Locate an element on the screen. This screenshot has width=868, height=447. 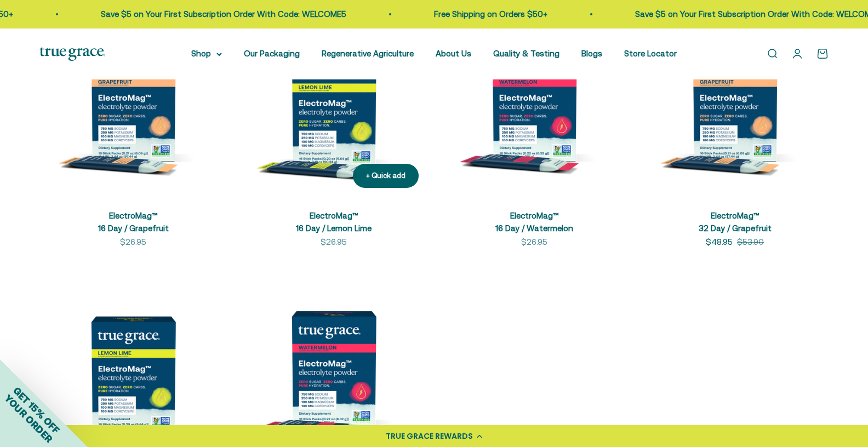
p: Save $5 on Your First Subscription Order With Code: WELCOME5 is located at coordinates (224, 14).